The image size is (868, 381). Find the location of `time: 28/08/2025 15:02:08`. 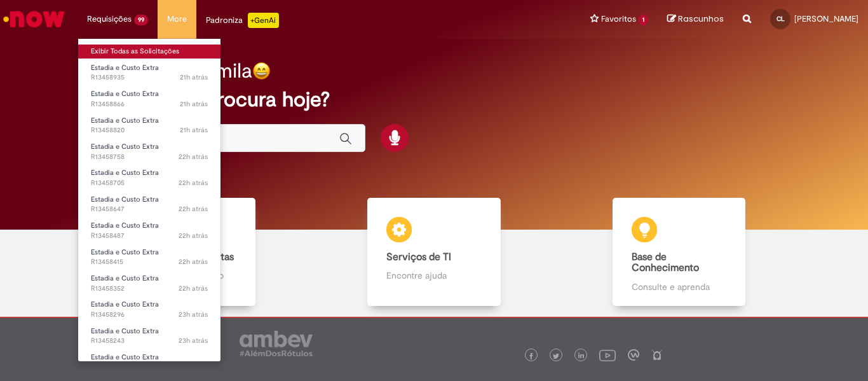

time: 28/08/2025 15:02:08 is located at coordinates (193, 235).